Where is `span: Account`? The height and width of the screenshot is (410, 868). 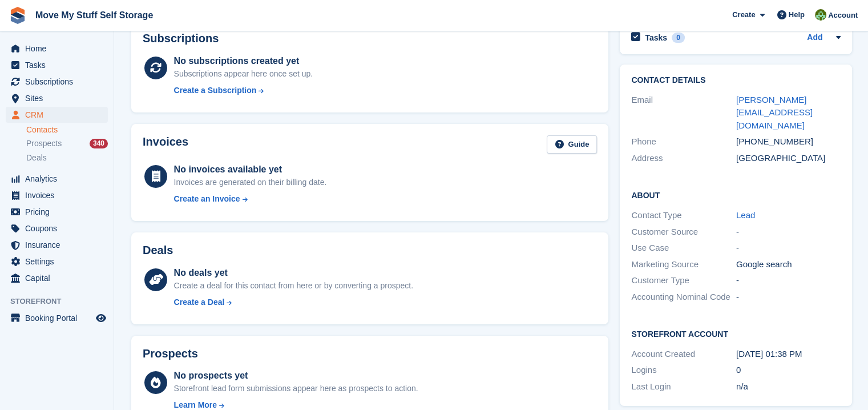
span: Account is located at coordinates (843, 15).